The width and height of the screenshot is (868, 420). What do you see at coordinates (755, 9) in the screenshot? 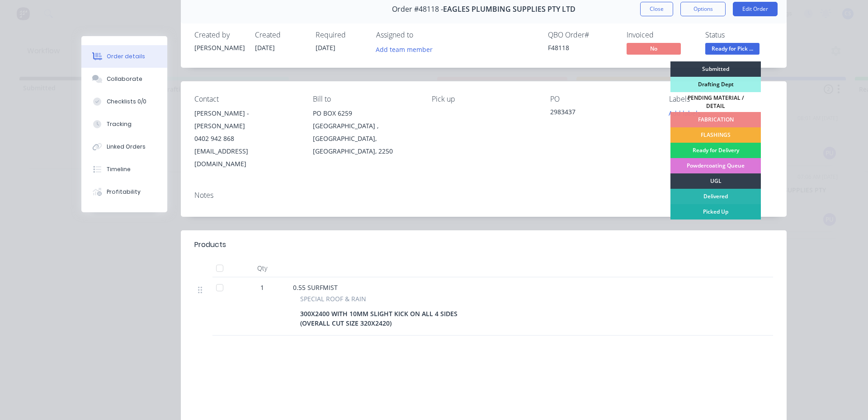
I see `button: Edit Order` at bounding box center [755, 9].